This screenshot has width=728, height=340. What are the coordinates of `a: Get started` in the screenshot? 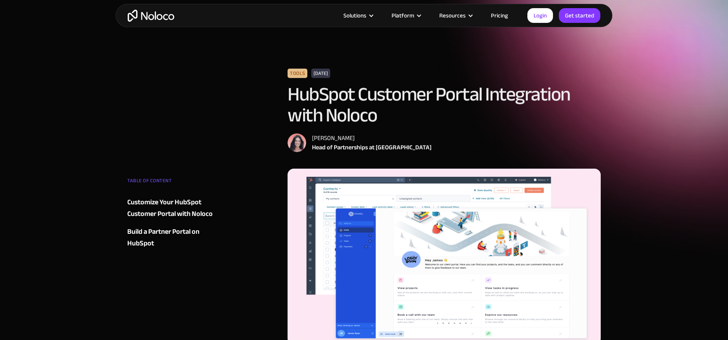 It's located at (579, 16).